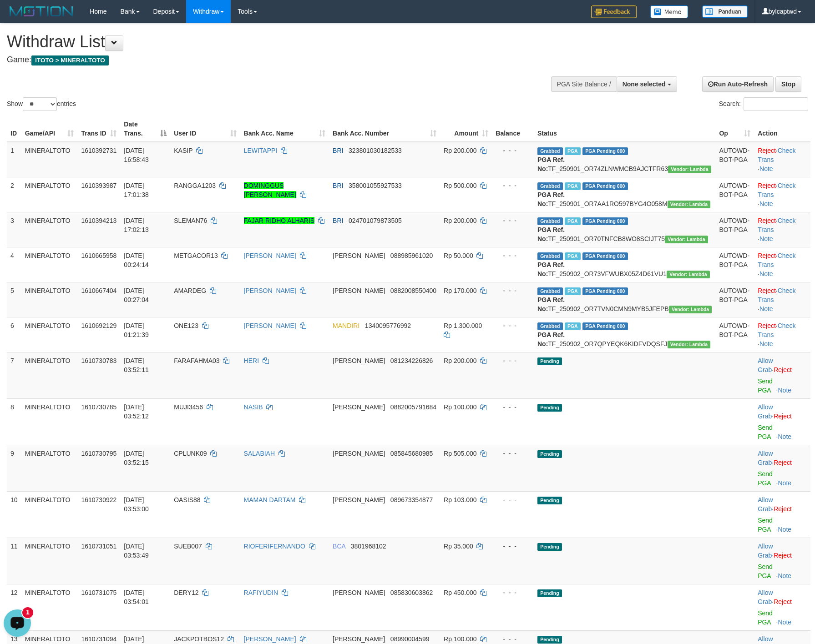 The width and height of the screenshot is (815, 644). Describe the element at coordinates (50, 129) in the screenshot. I see `th: Game/API: activate to sort column ascending` at that location.